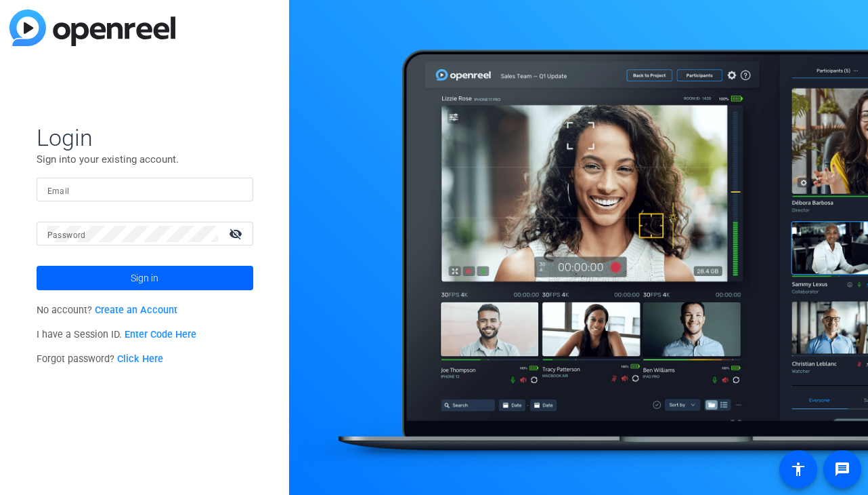 This screenshot has width=868, height=495. I want to click on span: Forgot password?, so click(101, 358).